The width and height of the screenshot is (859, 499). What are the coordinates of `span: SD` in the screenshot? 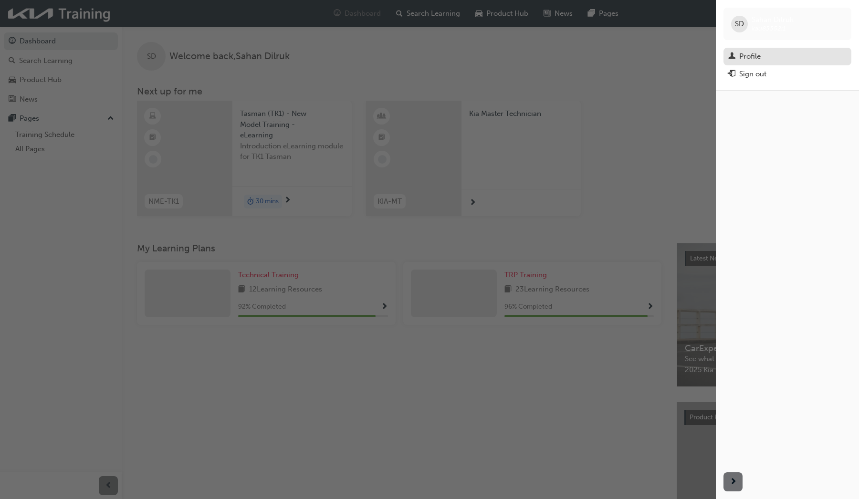 It's located at (739, 24).